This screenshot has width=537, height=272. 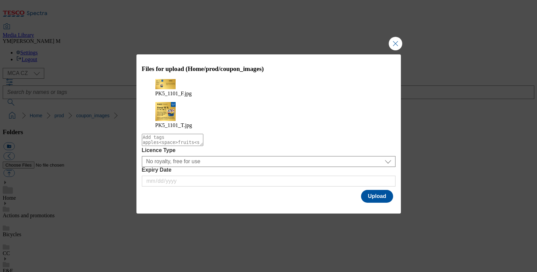 I want to click on figcaption: PK5_1101_T.jpg, so click(x=269, y=125).